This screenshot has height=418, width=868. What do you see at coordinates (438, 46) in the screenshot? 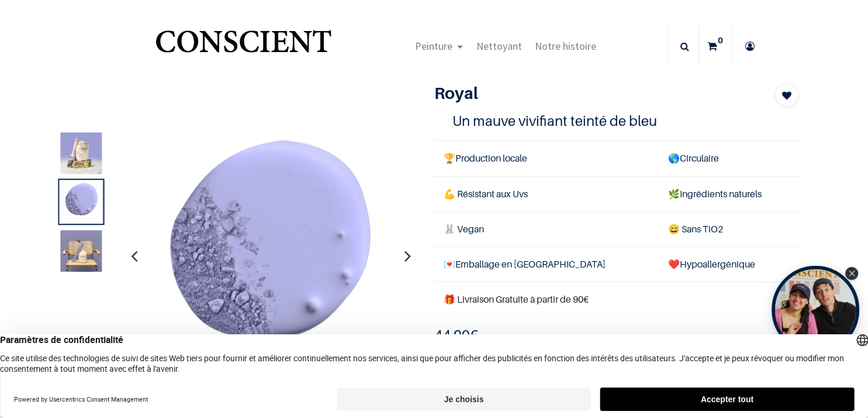
I see `a: Peinture` at bounding box center [438, 46].